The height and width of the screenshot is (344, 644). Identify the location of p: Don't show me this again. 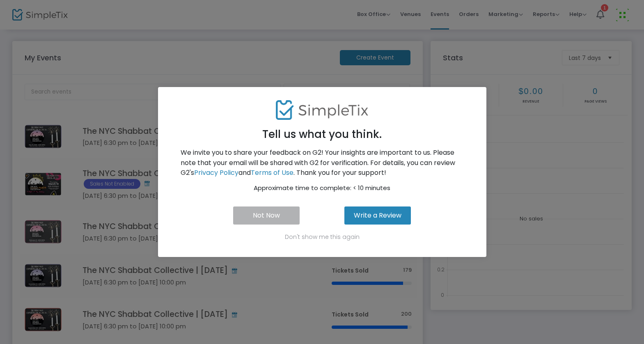
(322, 237).